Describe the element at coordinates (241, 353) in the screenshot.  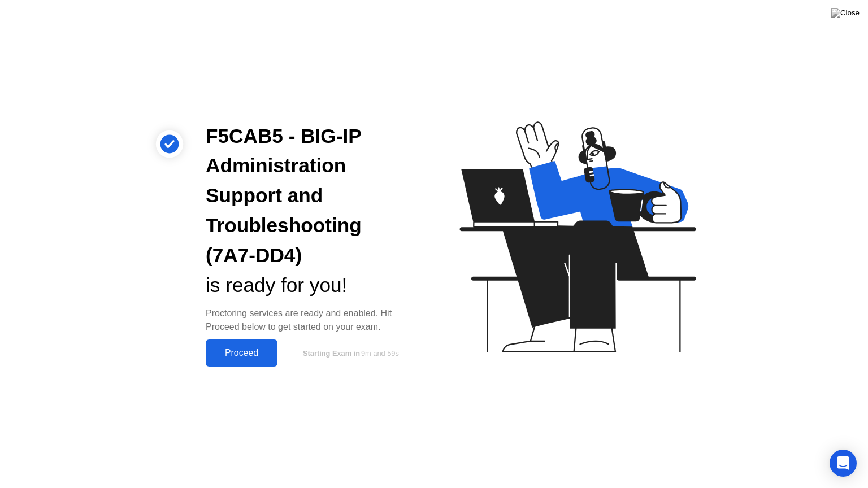
I see `button: Proceed` at that location.